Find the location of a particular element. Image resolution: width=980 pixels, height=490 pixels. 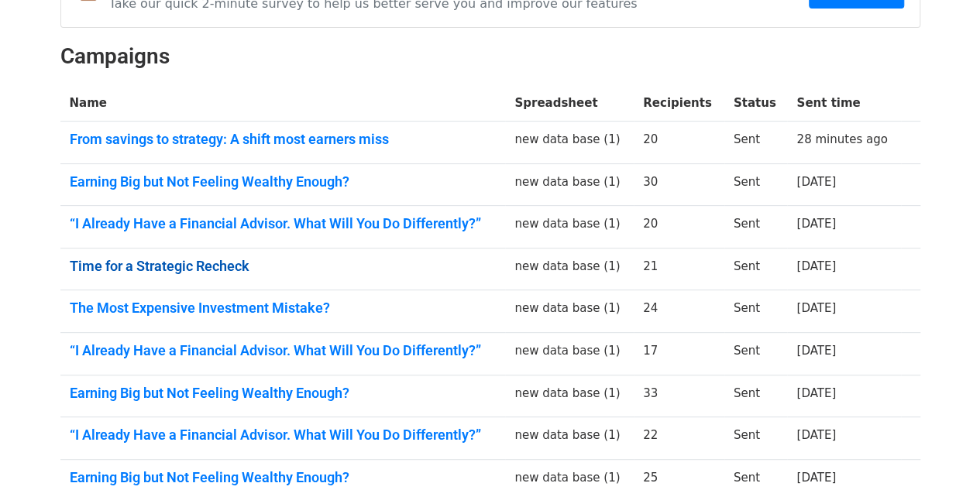

th: Status is located at coordinates (756, 103).